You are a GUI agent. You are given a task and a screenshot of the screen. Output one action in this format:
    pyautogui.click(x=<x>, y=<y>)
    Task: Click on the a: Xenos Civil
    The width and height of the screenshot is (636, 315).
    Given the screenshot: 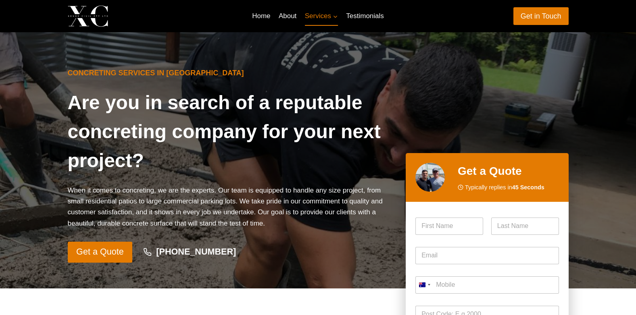 What is the action you would take?
    pyautogui.click(x=119, y=16)
    